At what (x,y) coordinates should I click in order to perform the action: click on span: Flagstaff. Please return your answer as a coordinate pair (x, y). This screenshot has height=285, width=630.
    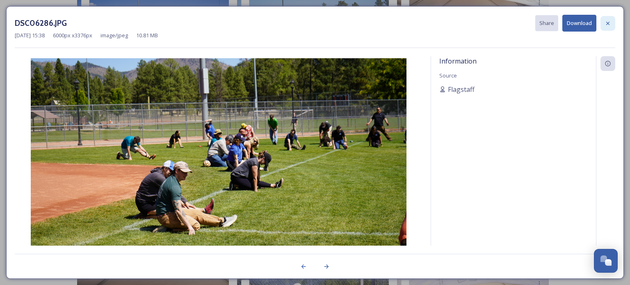
    Looking at the image, I should click on (461, 89).